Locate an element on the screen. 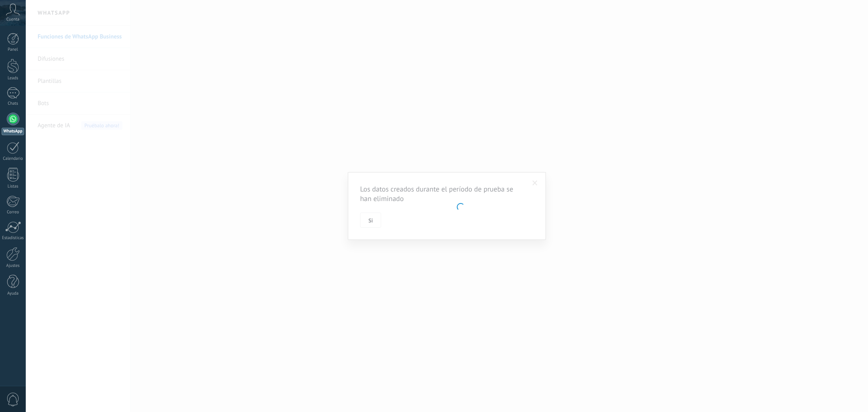 The width and height of the screenshot is (868, 412). div: Leads is located at coordinates (13, 78).